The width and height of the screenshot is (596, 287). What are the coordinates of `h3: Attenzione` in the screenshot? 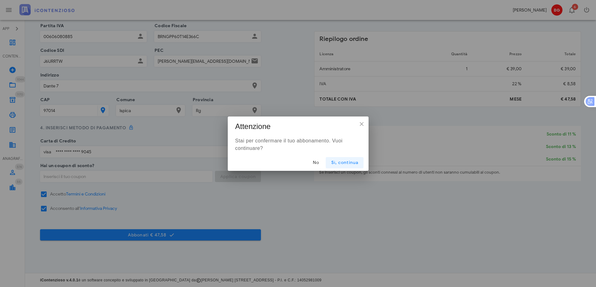 It's located at (253, 127).